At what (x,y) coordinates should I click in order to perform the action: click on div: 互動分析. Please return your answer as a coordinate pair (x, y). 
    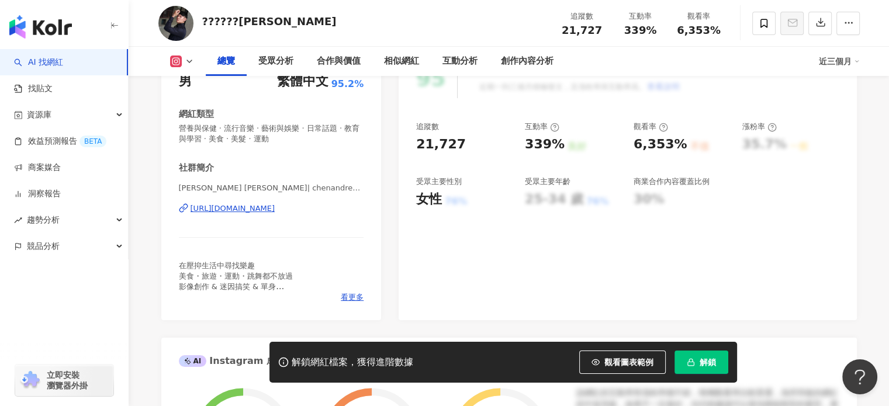
    Looking at the image, I should click on (460, 61).